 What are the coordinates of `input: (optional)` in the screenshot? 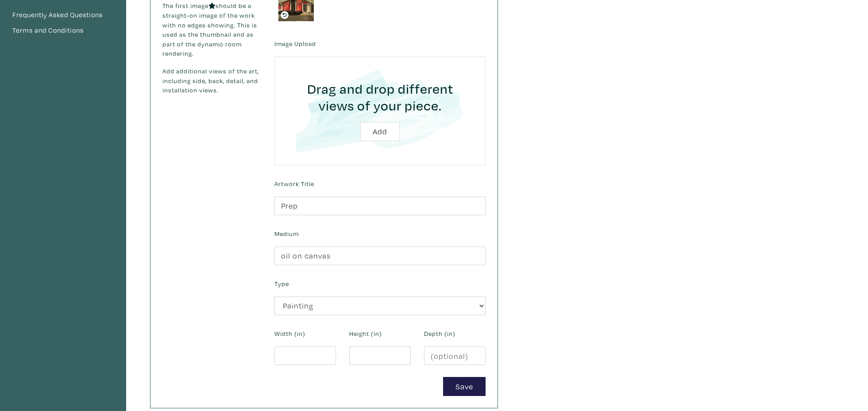 It's located at (455, 356).